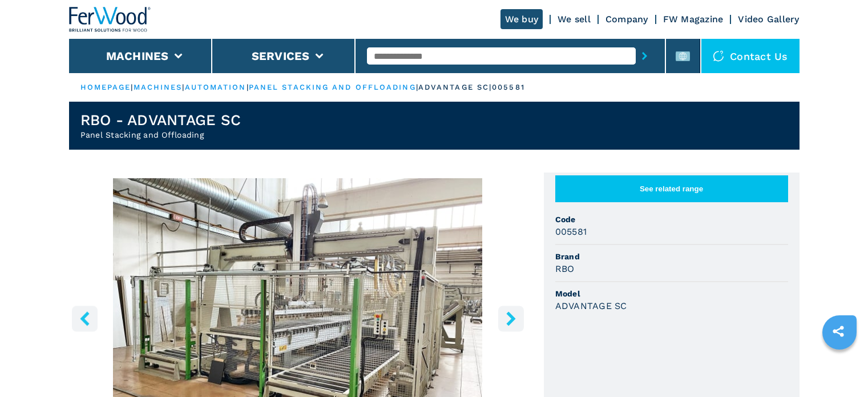 This screenshot has height=397, width=868. Describe the element at coordinates (84, 318) in the screenshot. I see `button: left-button` at that location.